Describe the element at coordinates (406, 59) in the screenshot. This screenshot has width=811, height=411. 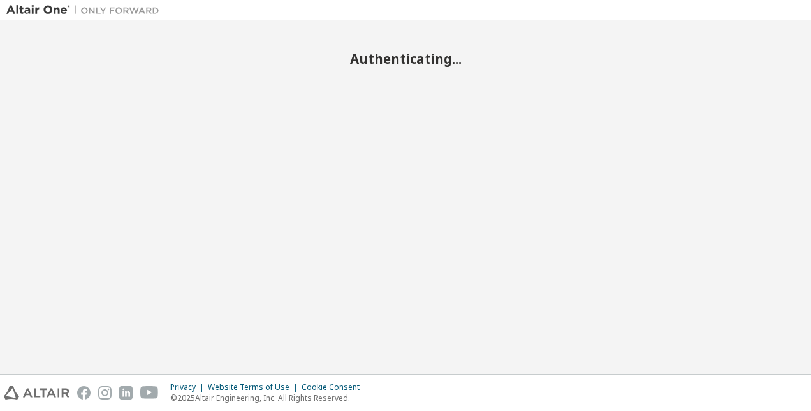
I see `h2: Authenticating...` at that location.